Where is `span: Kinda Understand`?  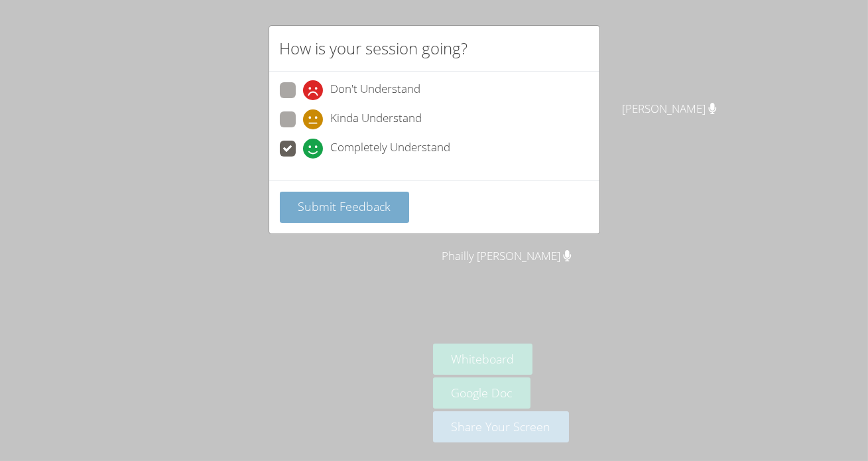
span: Kinda Understand is located at coordinates (376, 119).